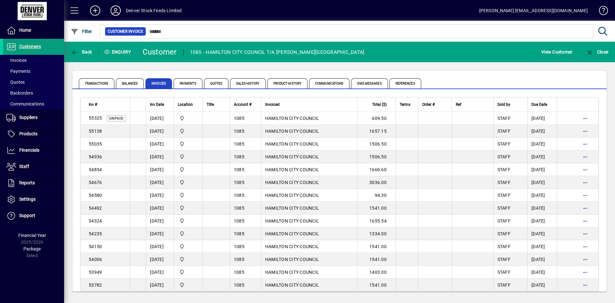 This screenshot has height=303, width=615. I want to click on div: Invoiced, so click(309, 104).